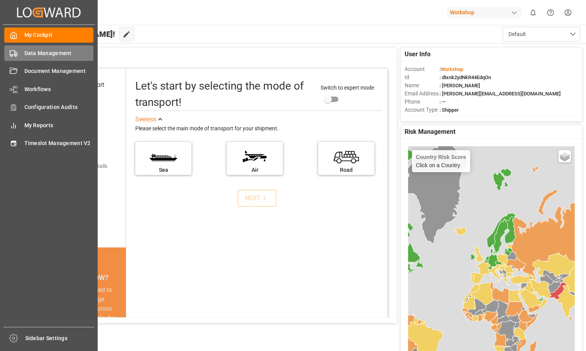 The width and height of the screenshot is (586, 351). Describe the element at coordinates (348, 88) in the screenshot. I see `span: Switch to expert mode` at that location.